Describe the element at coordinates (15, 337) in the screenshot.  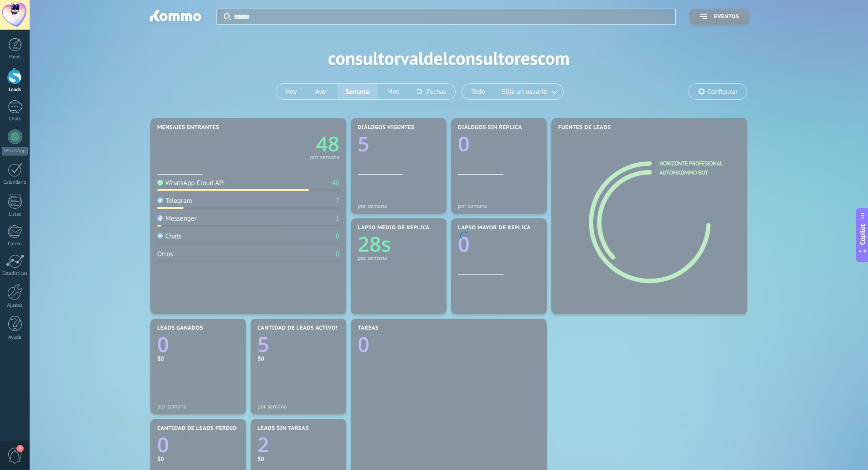
I see `div: Ayuda` at that location.